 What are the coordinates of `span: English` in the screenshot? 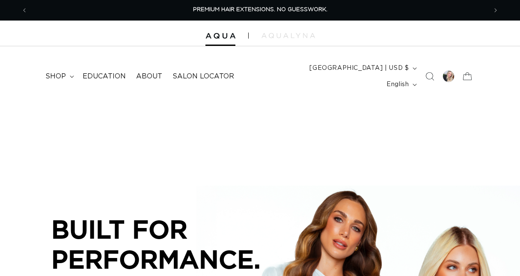 It's located at (398, 84).